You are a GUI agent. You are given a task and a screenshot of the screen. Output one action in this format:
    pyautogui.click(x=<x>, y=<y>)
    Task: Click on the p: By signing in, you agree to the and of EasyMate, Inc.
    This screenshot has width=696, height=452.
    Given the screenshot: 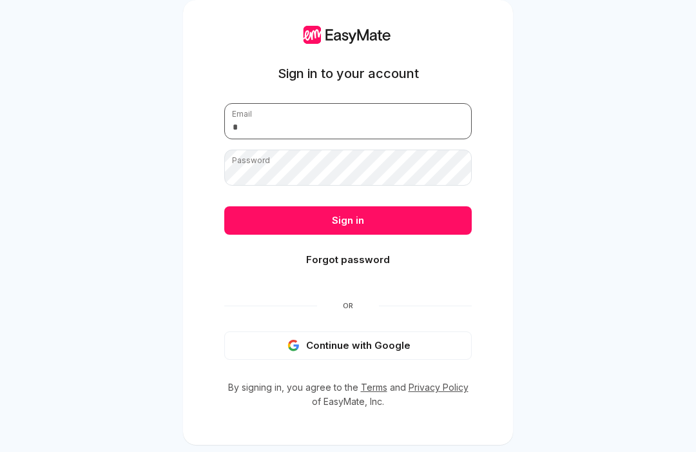 What is the action you would take?
    pyautogui.click(x=348, y=395)
    